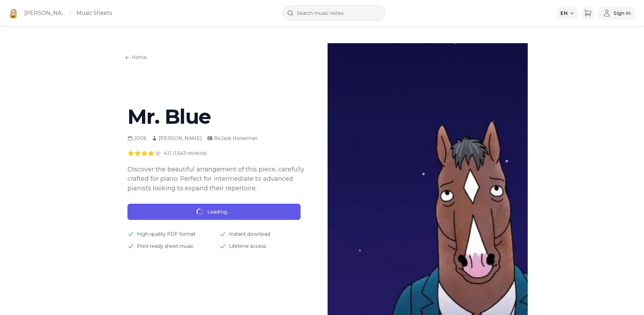  What do you see at coordinates (248, 246) in the screenshot?
I see `span: Lifetime access` at bounding box center [248, 246].